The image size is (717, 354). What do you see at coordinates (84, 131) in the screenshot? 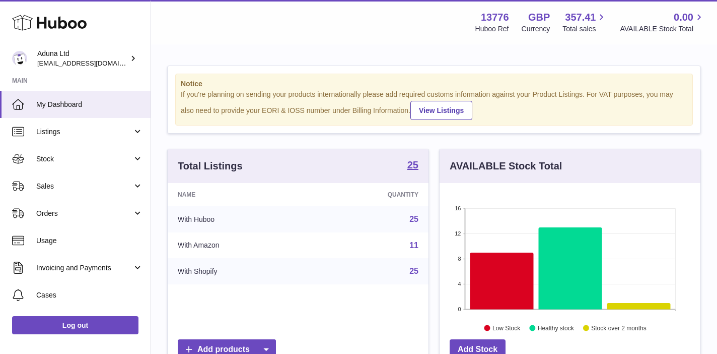
I see `span: Listings` at bounding box center [84, 131].